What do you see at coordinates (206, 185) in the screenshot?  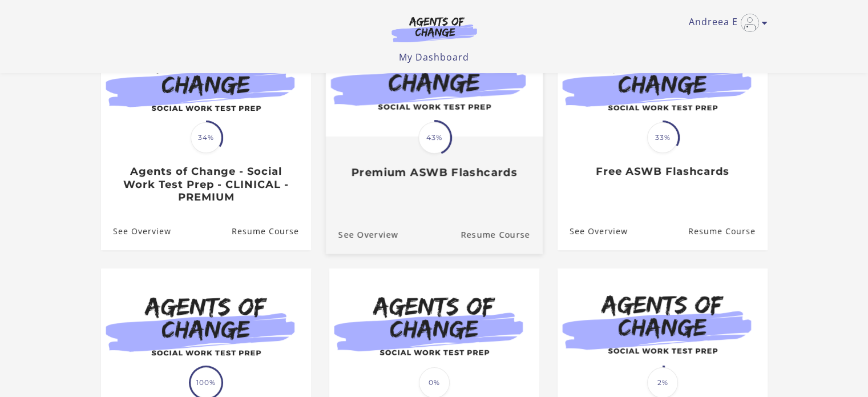 I see `h3: Agents of Change - Social Work Test Prep - CLINICAL - PREMIUM` at bounding box center [206, 185].